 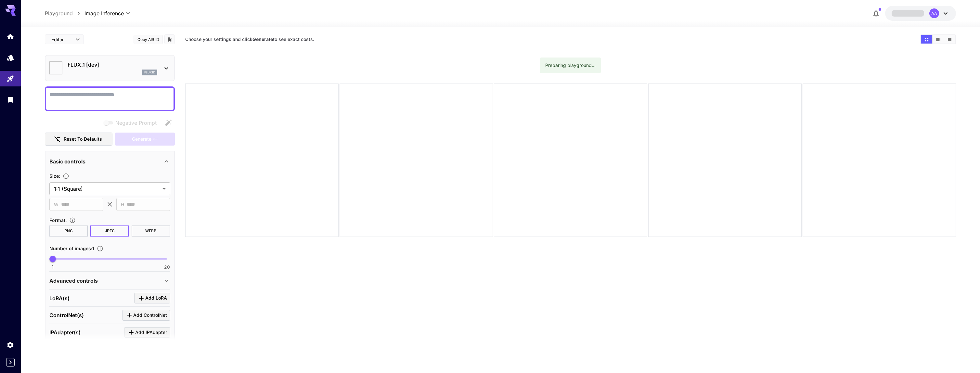 I want to click on p: Playground, so click(x=59, y=13).